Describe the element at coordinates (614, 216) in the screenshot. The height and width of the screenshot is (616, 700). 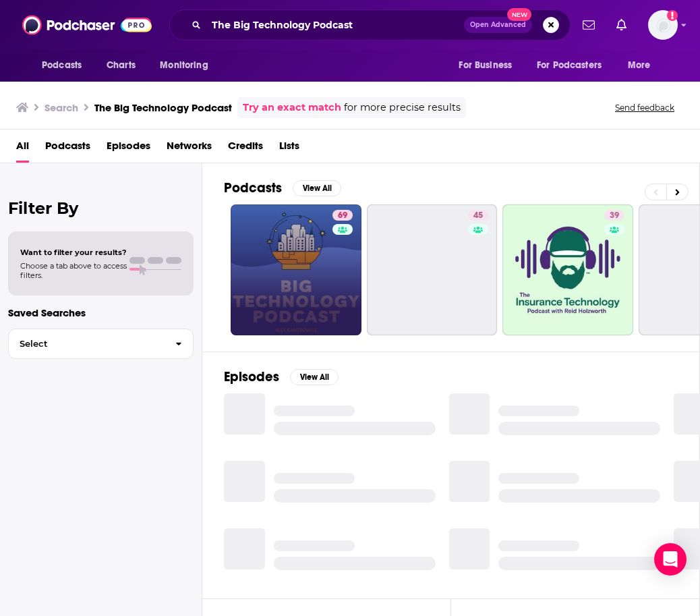
I see `span: 39` at that location.